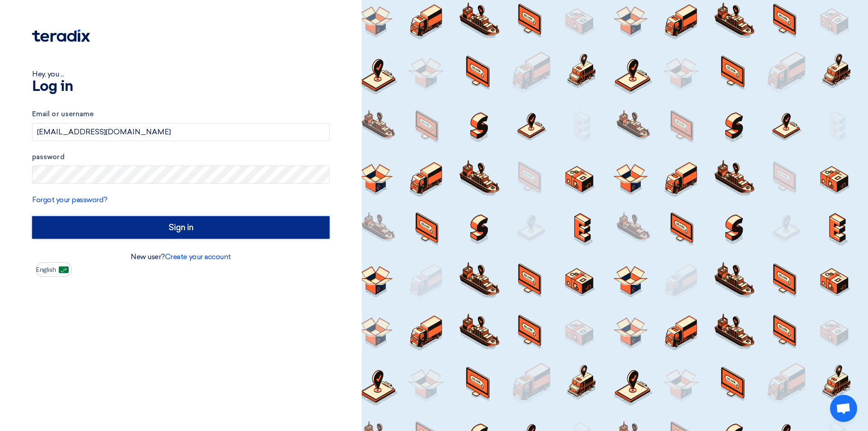 The width and height of the screenshot is (868, 431). What do you see at coordinates (843, 408) in the screenshot?
I see `div: Open chat` at bounding box center [843, 408].